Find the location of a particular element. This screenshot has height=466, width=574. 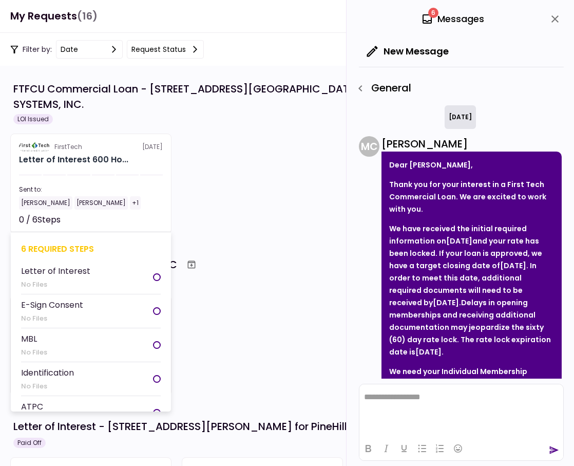

div: M C is located at coordinates (369, 146).